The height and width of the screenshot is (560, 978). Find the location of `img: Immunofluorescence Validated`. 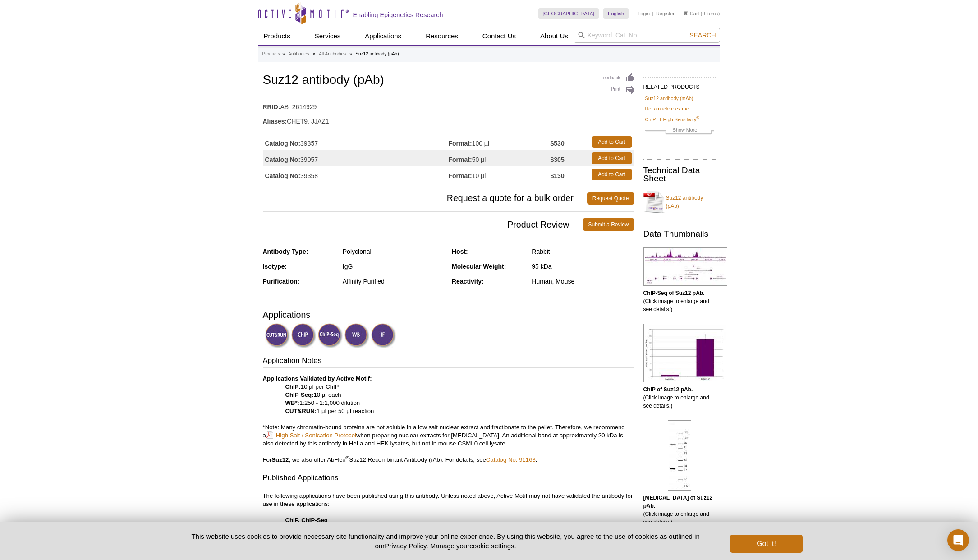

img: Immunofluorescence Validated is located at coordinates (383, 336).